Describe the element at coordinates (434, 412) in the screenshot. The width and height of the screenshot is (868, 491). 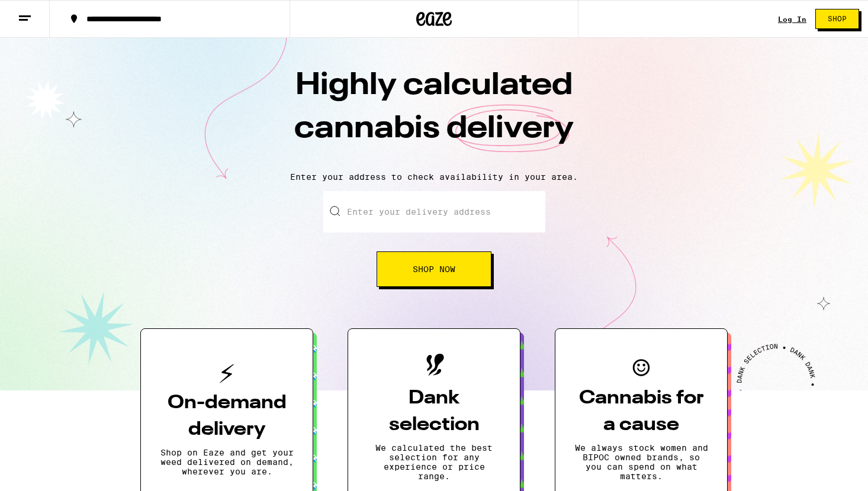
I see `h3: Dank selection` at that location.